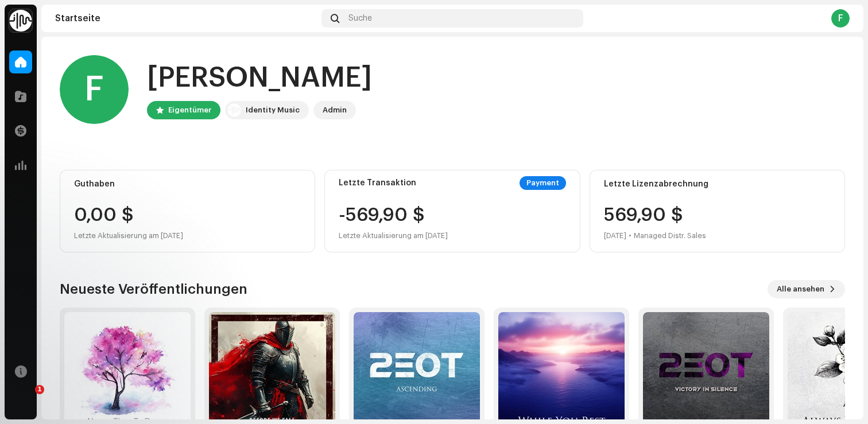 Image resolution: width=868 pixels, height=424 pixels. I want to click on div: Identity Music, so click(272, 110).